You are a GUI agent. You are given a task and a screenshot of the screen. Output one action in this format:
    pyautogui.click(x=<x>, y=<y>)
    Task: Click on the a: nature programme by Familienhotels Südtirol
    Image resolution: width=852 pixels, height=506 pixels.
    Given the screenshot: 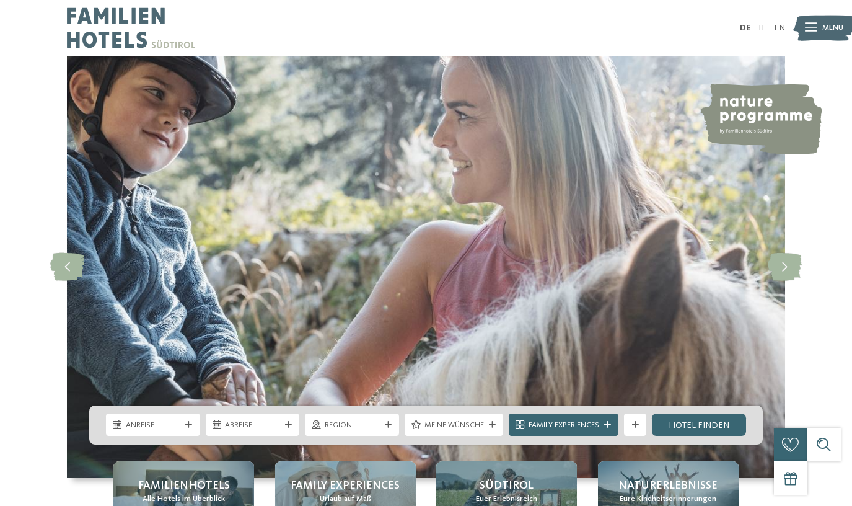 What is the action you would take?
    pyautogui.click(x=761, y=119)
    